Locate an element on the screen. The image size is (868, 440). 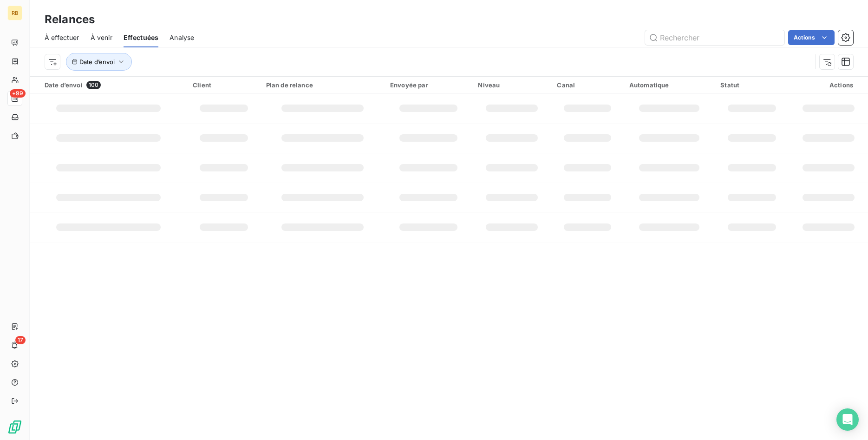
h3: Relances is located at coordinates (70, 20).